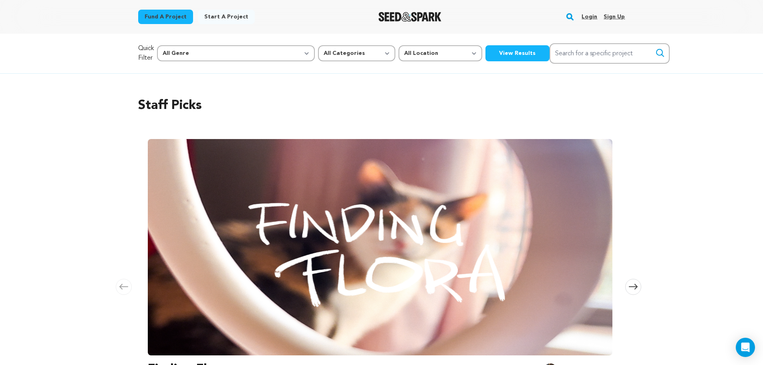 The image size is (763, 365). Describe the element at coordinates (614, 17) in the screenshot. I see `a: Sign up` at that location.